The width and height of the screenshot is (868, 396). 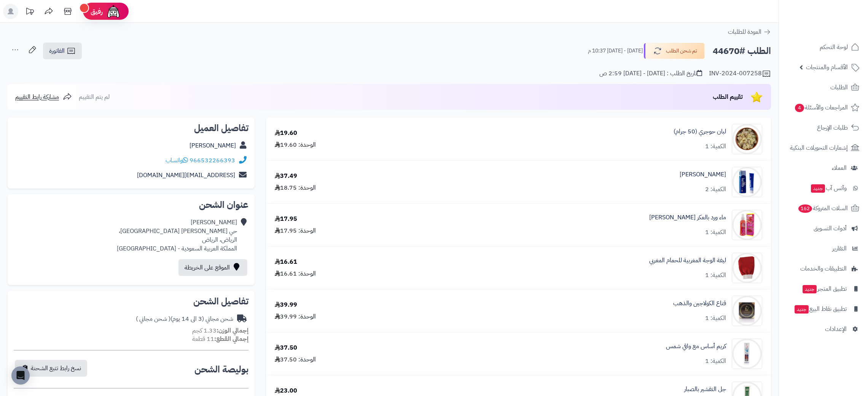 What do you see at coordinates (675, 51) in the screenshot?
I see `button: تم شحن الطلب` at bounding box center [675, 51].